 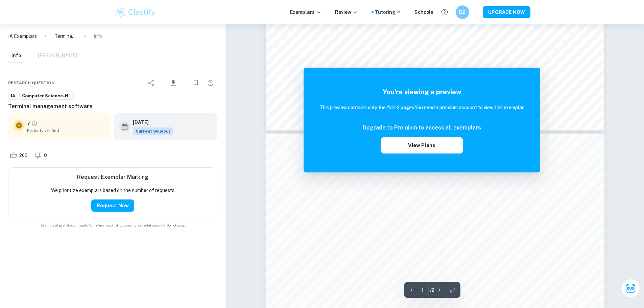 I want to click on div: Like, so click(x=19, y=155).